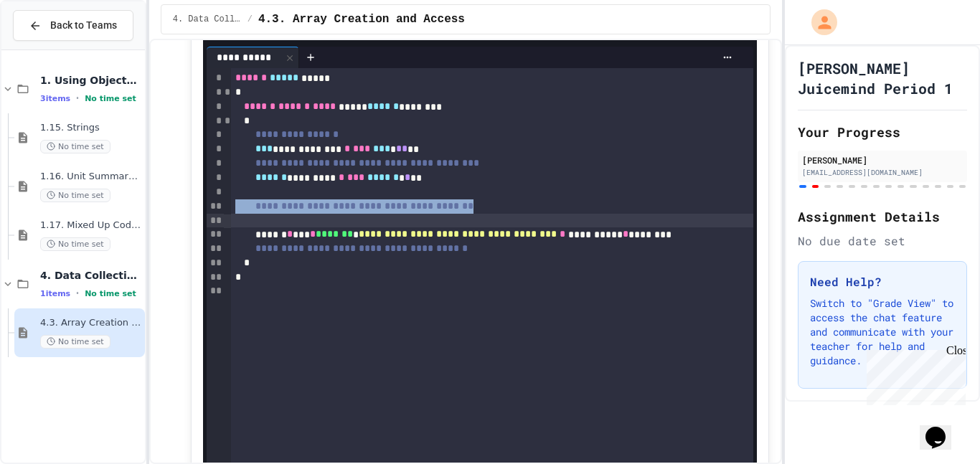  I want to click on span: 1. Using Objects and Methods, so click(91, 81).